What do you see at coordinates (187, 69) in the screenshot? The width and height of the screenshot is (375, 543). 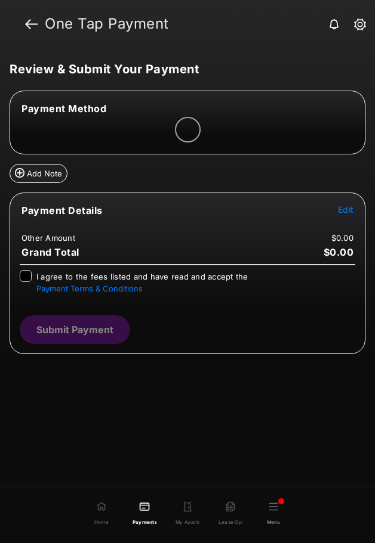 I see `h5: Review & Submit Your Payment` at bounding box center [187, 69].